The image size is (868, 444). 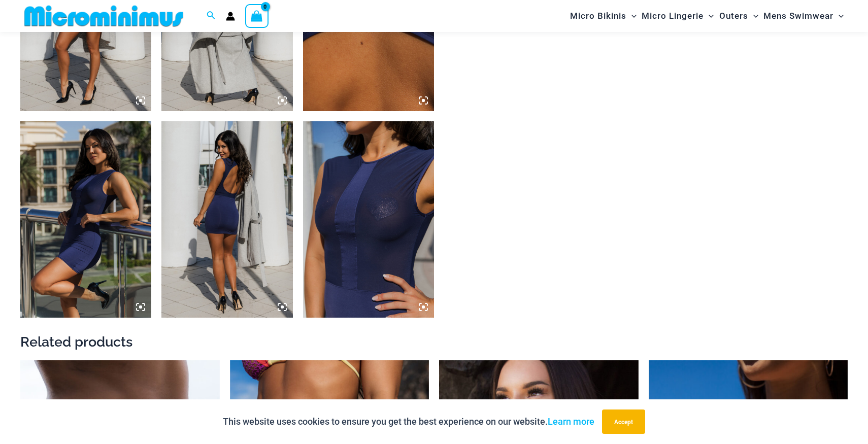 What do you see at coordinates (706, 16) in the screenshot?
I see `nav: Site Navigation` at bounding box center [706, 16].